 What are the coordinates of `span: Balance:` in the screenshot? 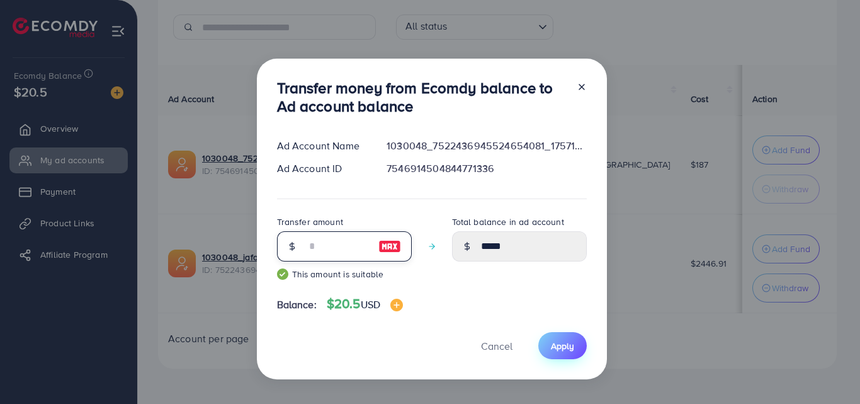 It's located at (297, 304).